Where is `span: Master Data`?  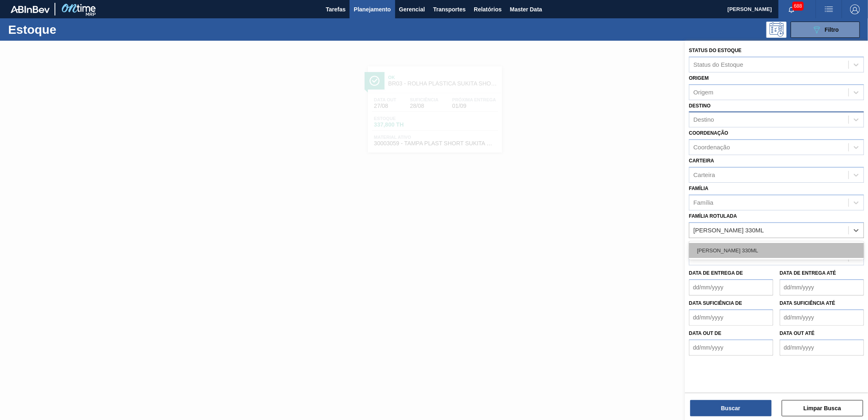 span: Master Data is located at coordinates (526, 10).